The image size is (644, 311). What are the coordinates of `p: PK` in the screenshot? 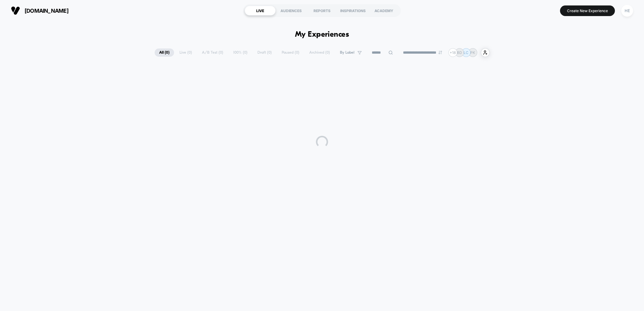 It's located at (473, 53).